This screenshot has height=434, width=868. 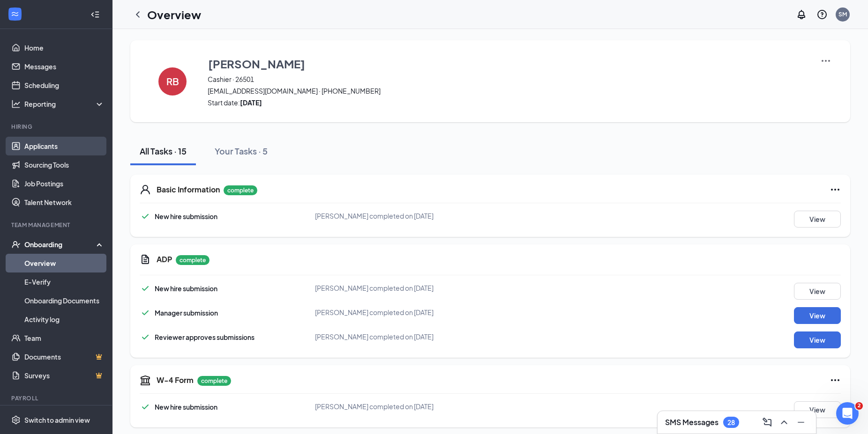 What do you see at coordinates (172, 81) in the screenshot?
I see `button: RB` at bounding box center [172, 81].